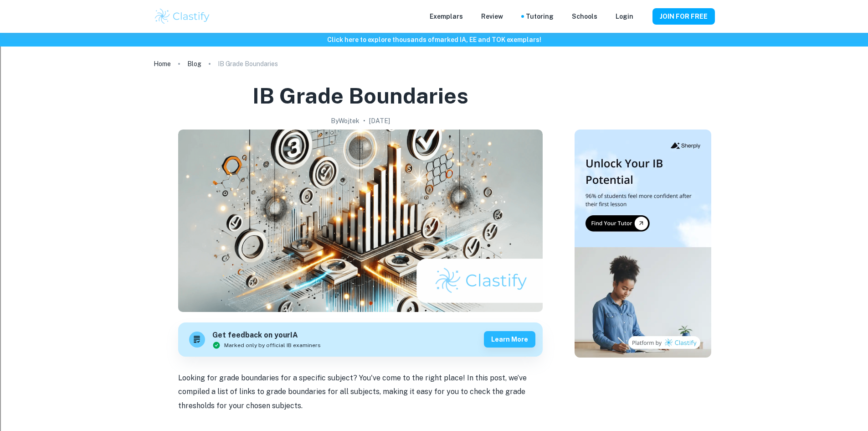  I want to click on a: Schools, so click(584, 16).